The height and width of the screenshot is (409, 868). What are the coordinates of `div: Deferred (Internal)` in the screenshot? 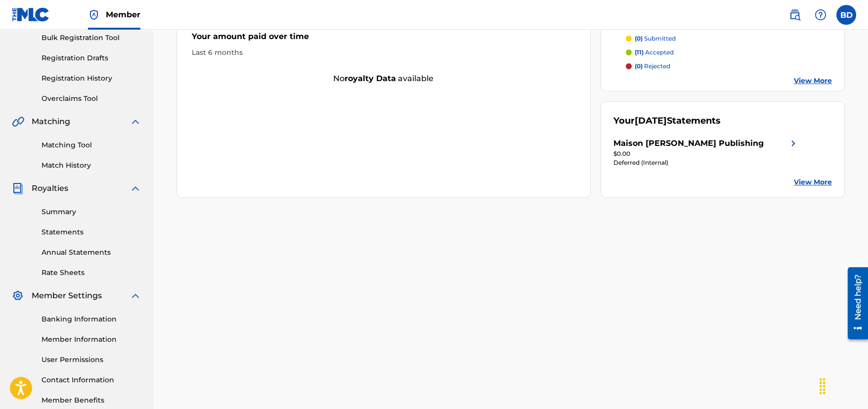 It's located at (707, 163).